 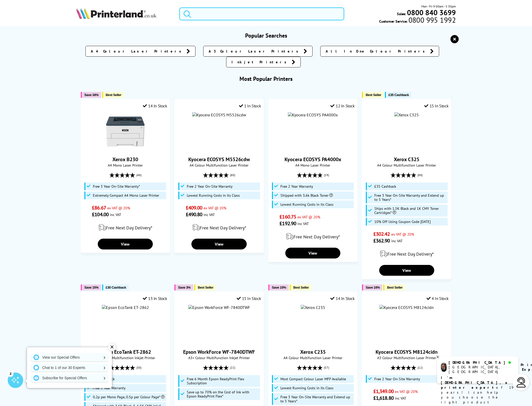 I want to click on button: Save 34%, so click(x=91, y=94).